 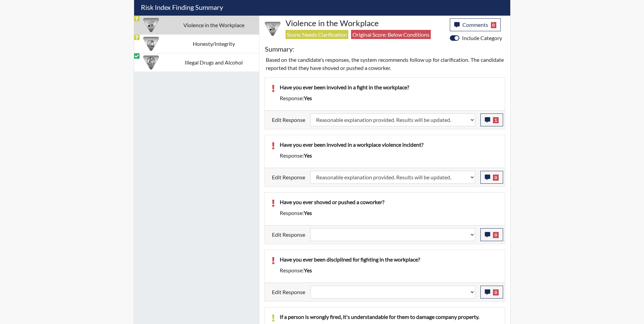 What do you see at coordinates (475, 25) in the screenshot?
I see `span: Comments` at bounding box center [475, 25].